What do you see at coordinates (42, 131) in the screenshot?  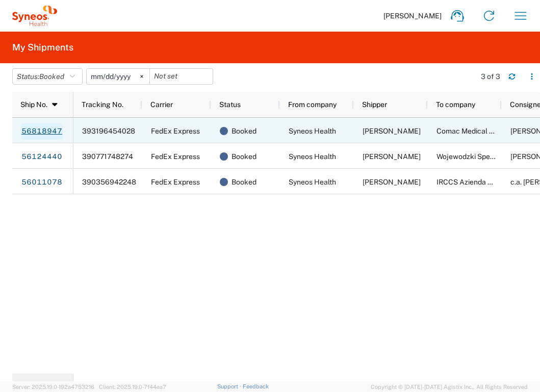 I see `a: 56818947` at bounding box center [42, 131].